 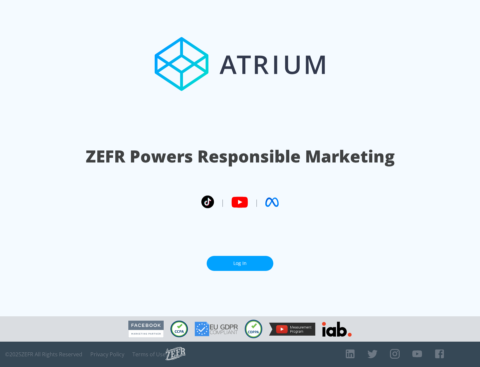 I want to click on a: Terms of Use, so click(x=149, y=354).